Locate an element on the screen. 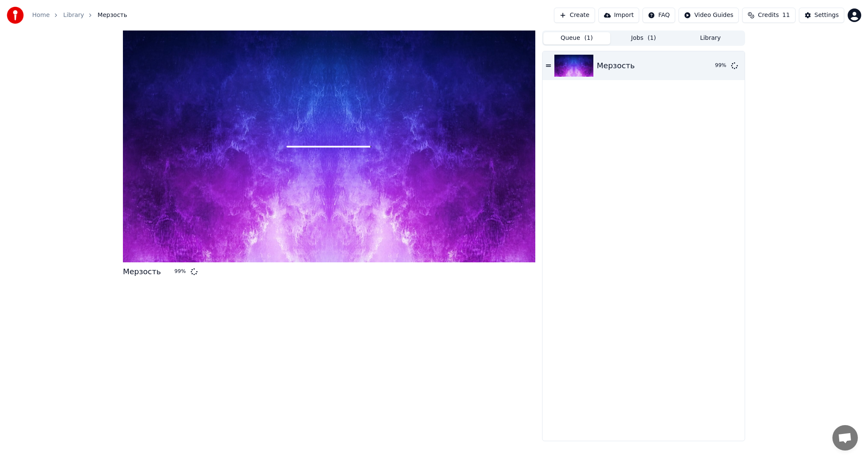  button: Credits11 is located at coordinates (769, 15).